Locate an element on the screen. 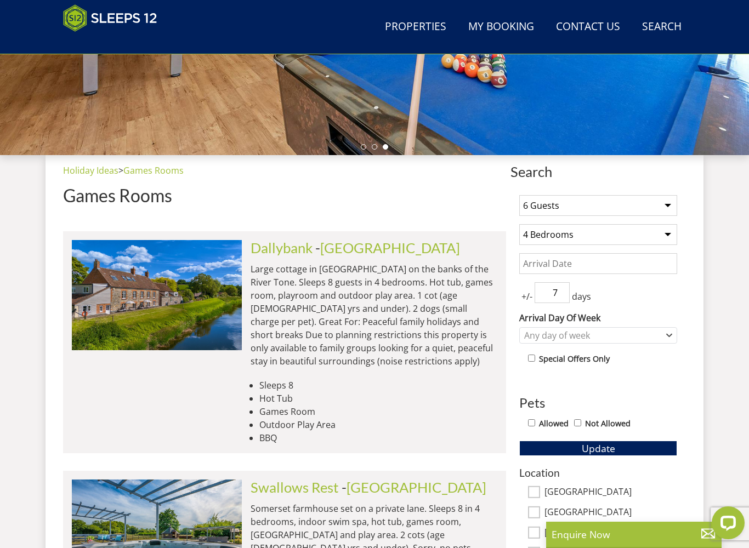 The image size is (749, 548). button: Update is located at coordinates (598, 448).